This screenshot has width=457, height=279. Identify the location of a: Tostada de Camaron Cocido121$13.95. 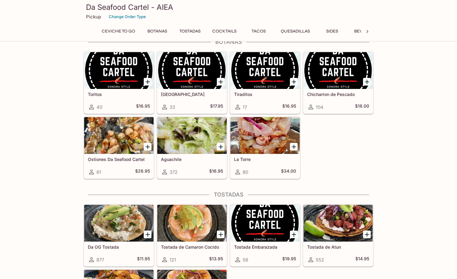
(192, 236).